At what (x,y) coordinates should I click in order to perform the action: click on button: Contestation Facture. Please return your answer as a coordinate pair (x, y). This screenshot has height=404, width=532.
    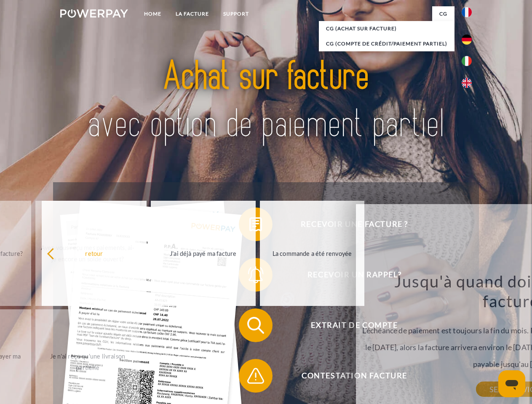
    Looking at the image, I should click on (349, 376).